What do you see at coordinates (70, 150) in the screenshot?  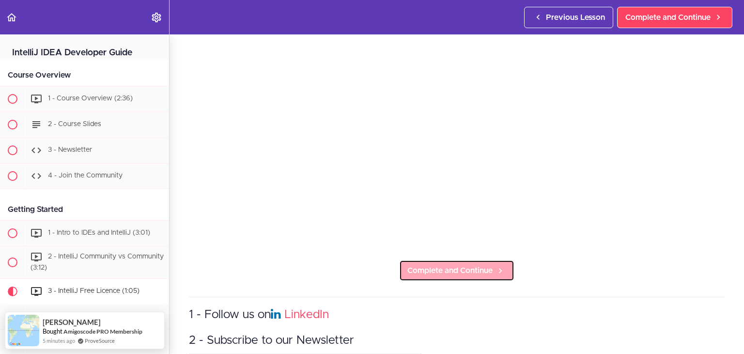 I see `span: 3 - Newsletter` at bounding box center [70, 150].